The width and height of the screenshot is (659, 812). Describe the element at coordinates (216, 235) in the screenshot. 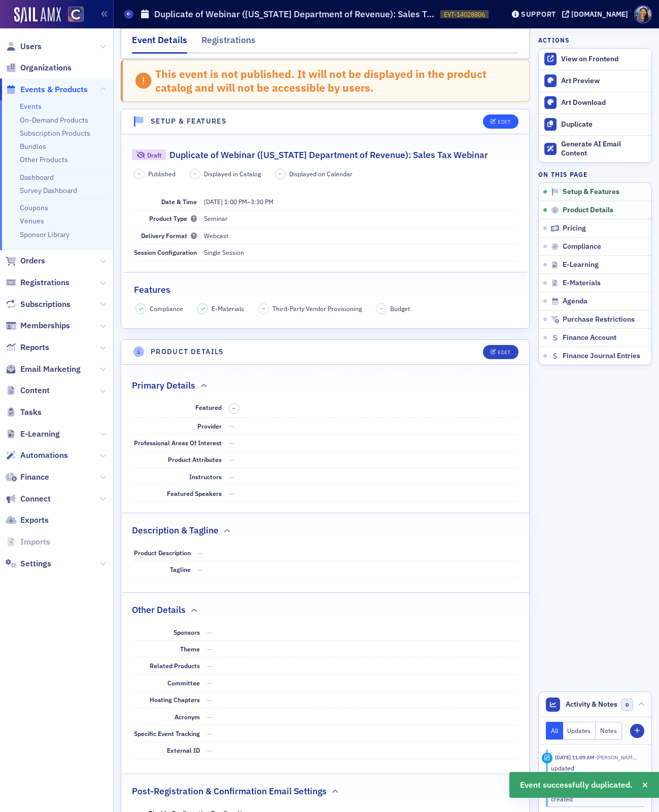

I see `span: Webcast` at that location.